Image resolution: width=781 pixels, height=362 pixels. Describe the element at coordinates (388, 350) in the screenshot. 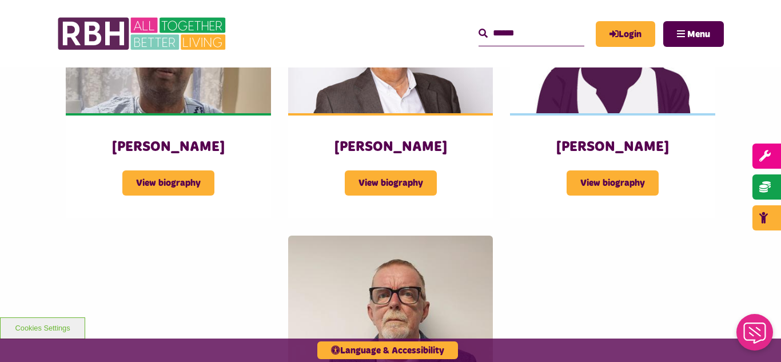

I see `button: Language & Accessibility` at that location.